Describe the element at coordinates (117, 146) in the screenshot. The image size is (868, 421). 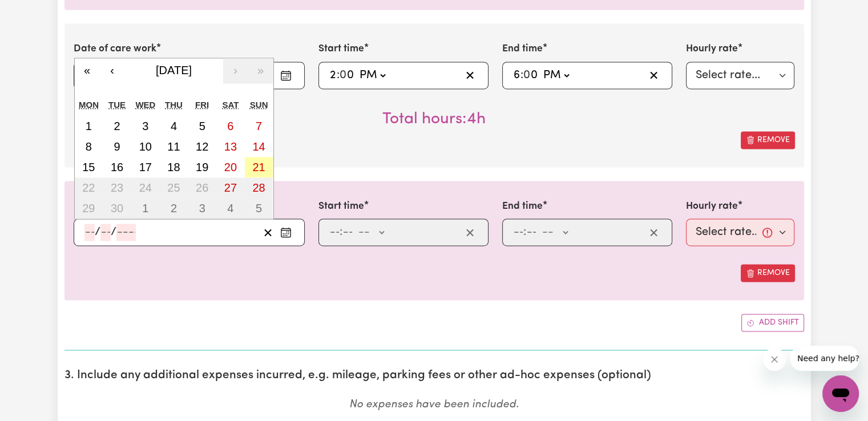
I see `button: 9 September 2025` at that location.